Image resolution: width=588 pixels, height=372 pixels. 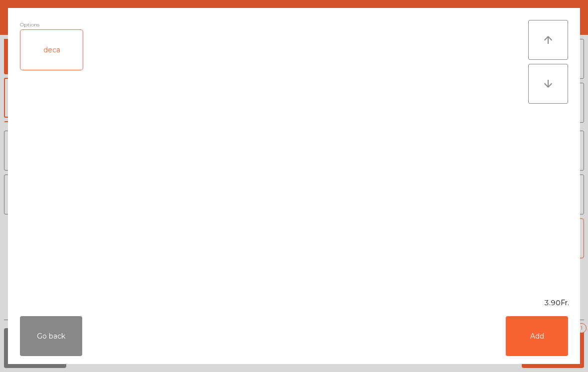 What do you see at coordinates (537, 336) in the screenshot?
I see `button: Add` at bounding box center [537, 336].